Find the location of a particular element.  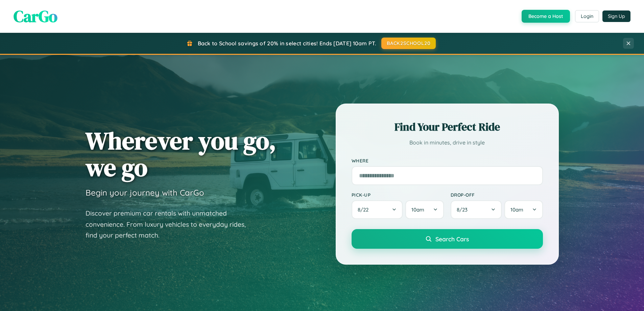

button: Sign Up is located at coordinates (617, 16).